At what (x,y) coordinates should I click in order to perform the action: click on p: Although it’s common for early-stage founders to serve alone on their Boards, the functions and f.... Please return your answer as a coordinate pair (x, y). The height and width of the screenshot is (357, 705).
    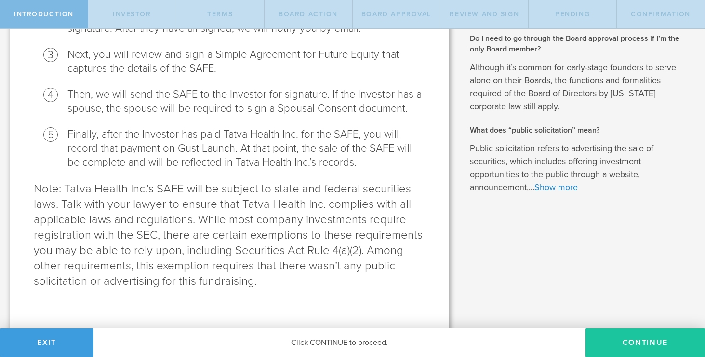
    Looking at the image, I should click on (580, 87).